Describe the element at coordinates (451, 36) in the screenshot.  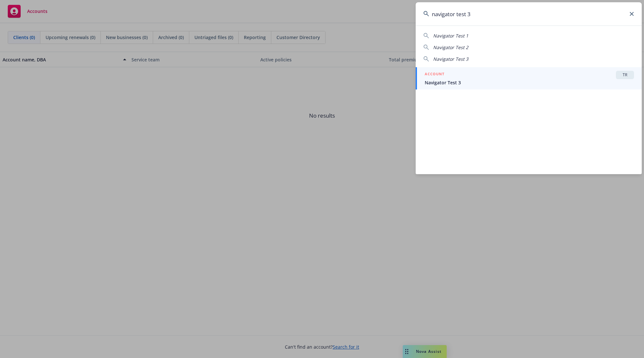
I see `span: Navigator Test 1` at that location.